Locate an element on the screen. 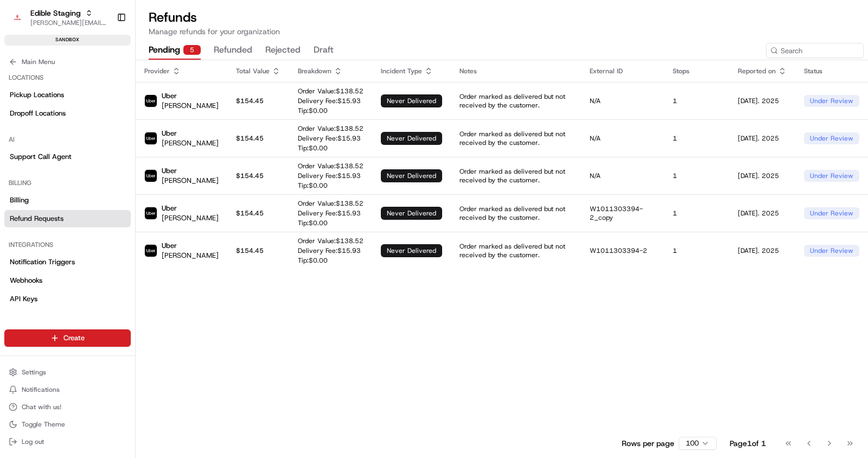 Image resolution: width=868 pixels, height=458 pixels. button: See all is located at coordinates (183, 145).